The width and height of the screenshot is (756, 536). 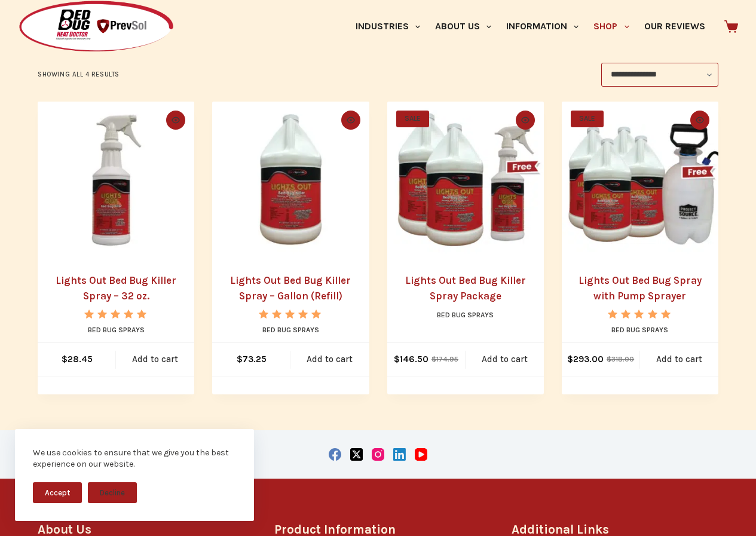 What do you see at coordinates (252, 359) in the screenshot?
I see `bdi: 73.25` at bounding box center [252, 359].